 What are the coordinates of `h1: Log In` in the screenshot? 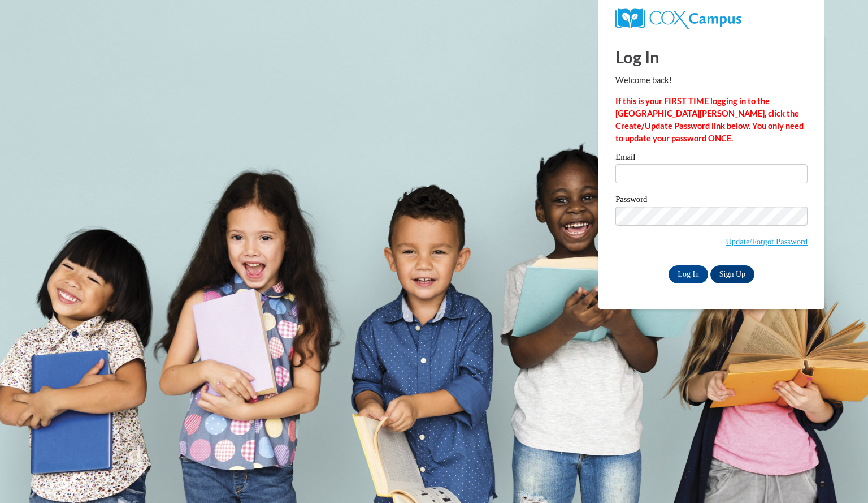 It's located at (712, 57).